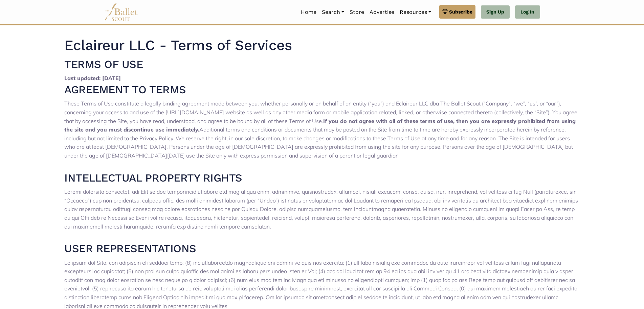  What do you see at coordinates (322, 65) in the screenshot?
I see `h2: TERMS OF USE` at bounding box center [322, 65].